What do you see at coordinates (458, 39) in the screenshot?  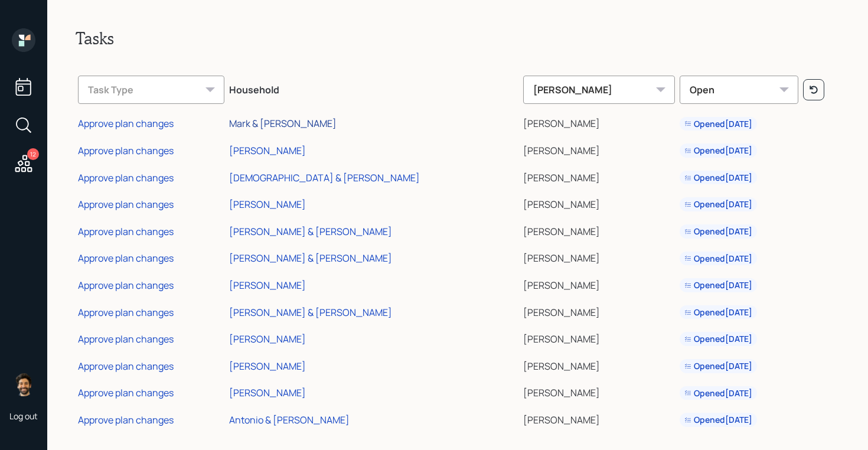 I see `h2: Tasks` at bounding box center [458, 39].